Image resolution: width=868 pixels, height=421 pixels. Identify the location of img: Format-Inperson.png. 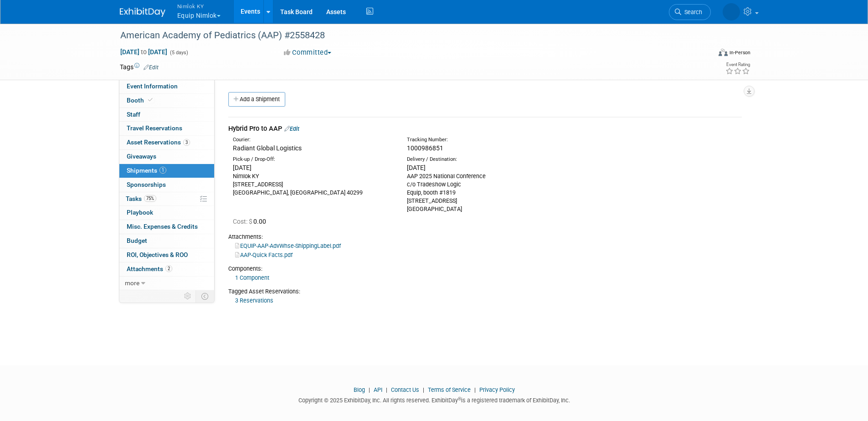
(723, 52).